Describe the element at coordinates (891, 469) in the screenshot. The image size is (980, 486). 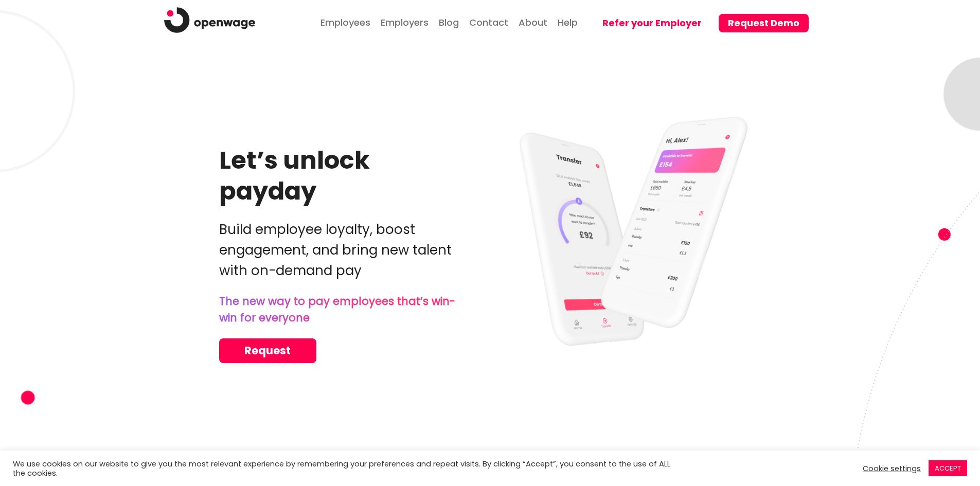
I see `a: Cookie settings` at that location.